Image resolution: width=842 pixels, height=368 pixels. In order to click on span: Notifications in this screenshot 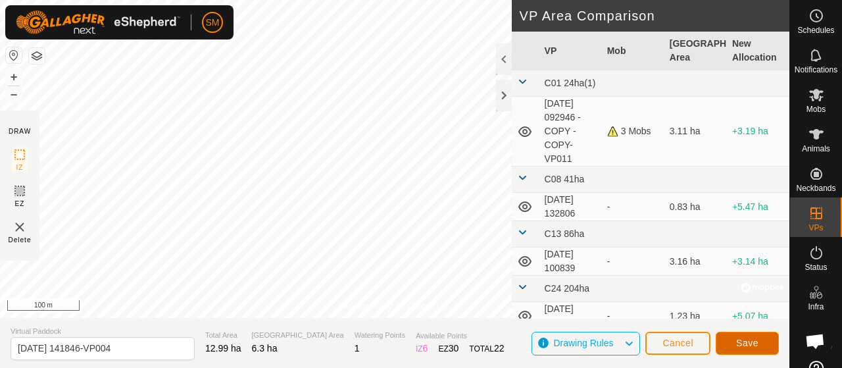, I will do `click(815, 70)`.